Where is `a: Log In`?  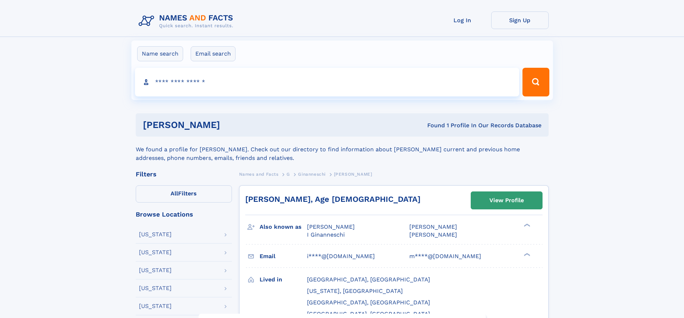 a: Log In is located at coordinates (462, 20).